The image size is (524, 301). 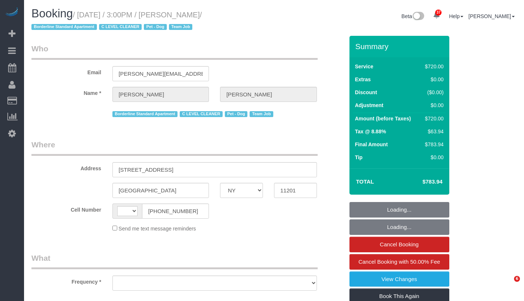 I want to click on input: Cell Number, so click(x=176, y=211).